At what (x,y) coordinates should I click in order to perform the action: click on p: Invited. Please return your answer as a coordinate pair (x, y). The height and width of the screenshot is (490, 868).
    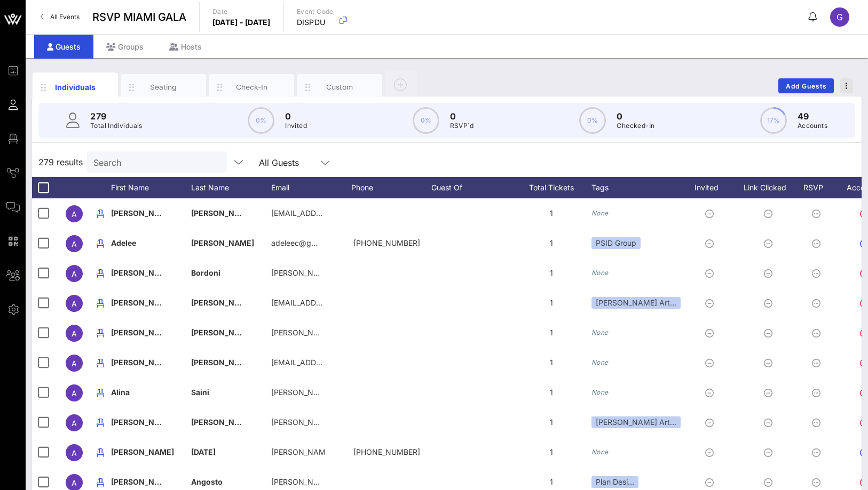
    Looking at the image, I should click on (296, 126).